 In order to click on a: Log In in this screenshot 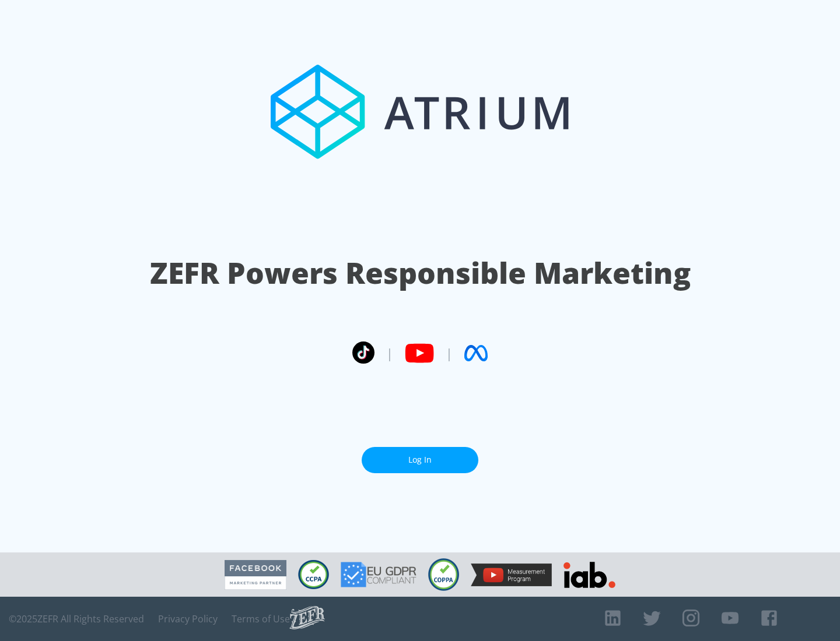, I will do `click(420, 460)`.